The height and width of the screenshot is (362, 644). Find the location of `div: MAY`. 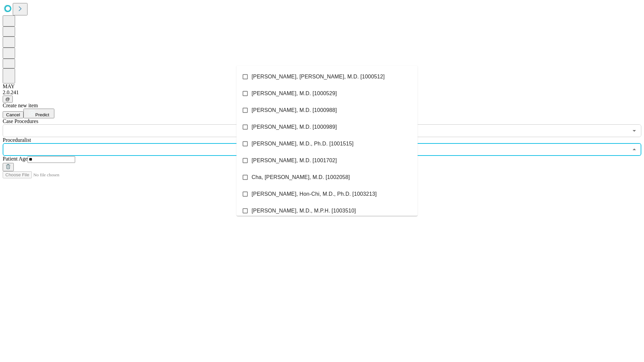

div: MAY is located at coordinates (322, 87).